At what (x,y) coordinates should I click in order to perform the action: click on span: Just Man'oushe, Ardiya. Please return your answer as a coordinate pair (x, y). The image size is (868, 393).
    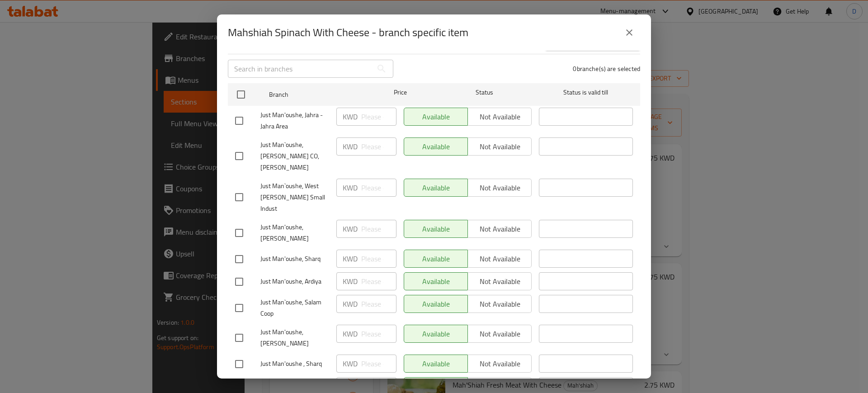
    Looking at the image, I should click on (295, 281).